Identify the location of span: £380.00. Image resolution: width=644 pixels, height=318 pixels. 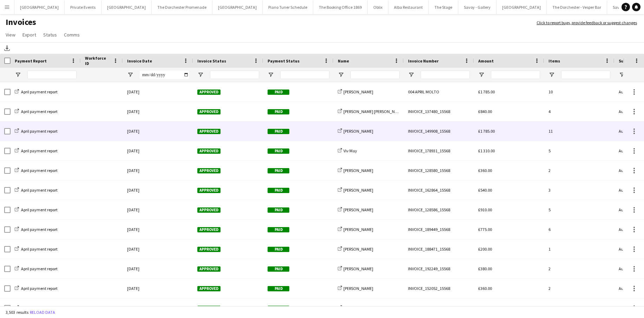
(485, 269).